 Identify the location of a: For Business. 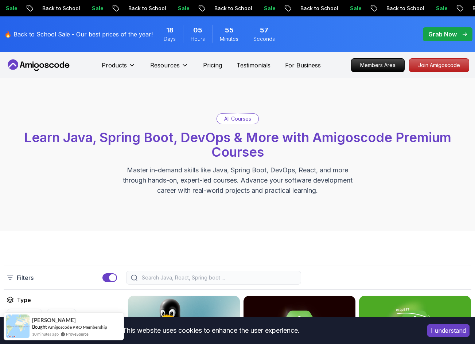
(303, 65).